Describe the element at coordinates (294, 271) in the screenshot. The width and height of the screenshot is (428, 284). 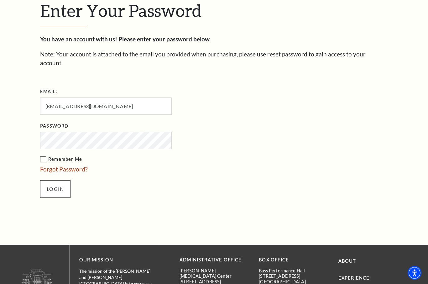
I see `p: Bass Performance Hall` at that location.